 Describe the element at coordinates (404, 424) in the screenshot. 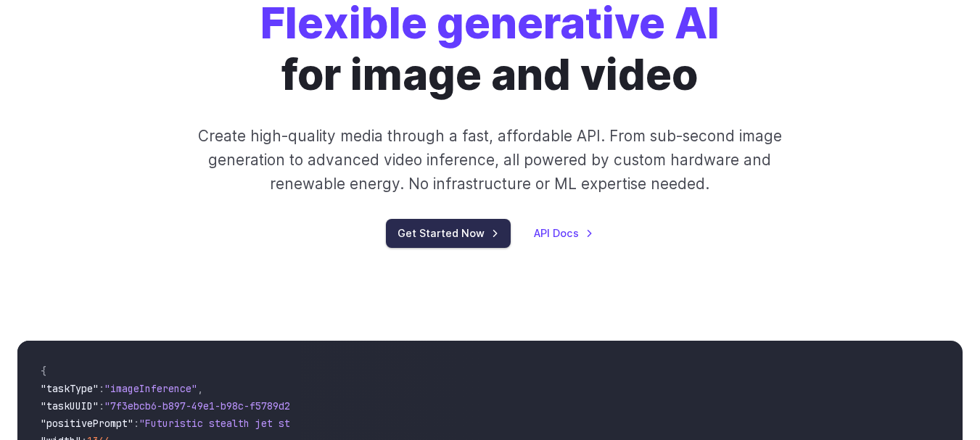

I see `span: "Futuristic stealth jet streaking through a neon-lit cityscape with glowing purple exhaust"` at that location.